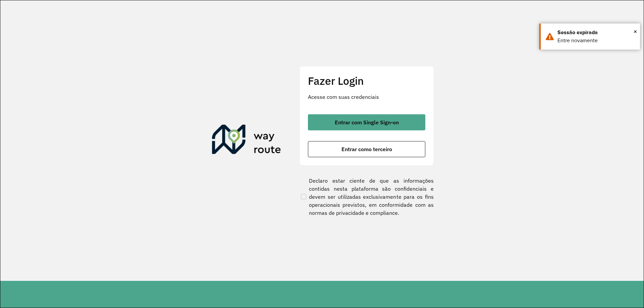 Image resolution: width=644 pixels, height=308 pixels. I want to click on span: Entrar como terceiro, so click(367, 149).